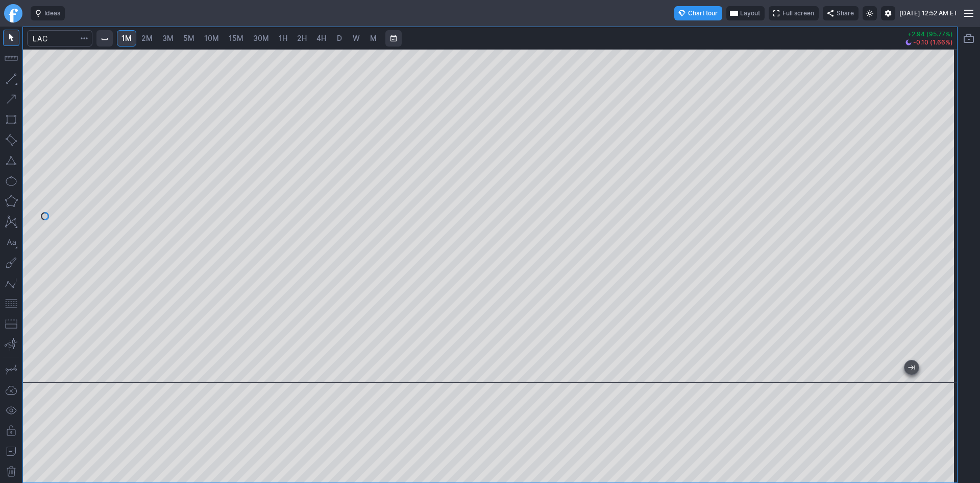 The width and height of the screenshot is (980, 483). What do you see at coordinates (969, 38) in the screenshot?
I see `button: Portfolio watchlist` at bounding box center [969, 38].